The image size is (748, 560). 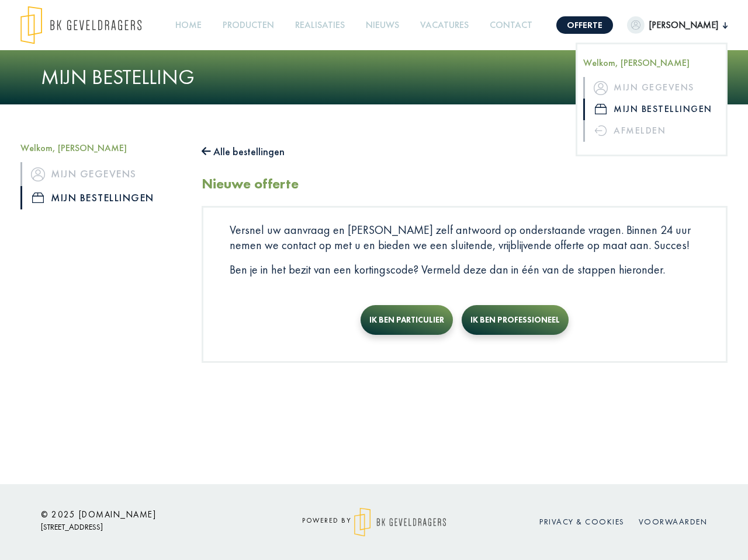 I want to click on img: dummypic.png, so click(x=635, y=25).